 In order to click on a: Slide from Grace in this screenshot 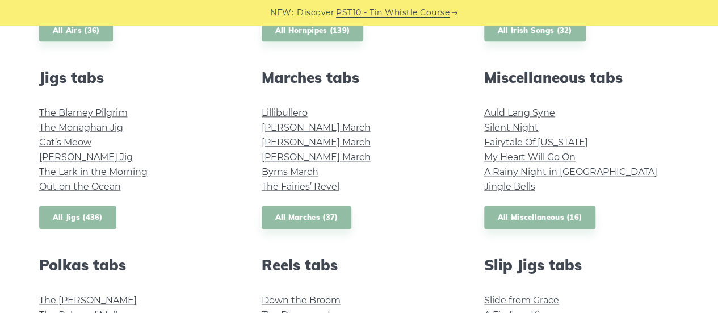, I will do `click(521, 299)`.